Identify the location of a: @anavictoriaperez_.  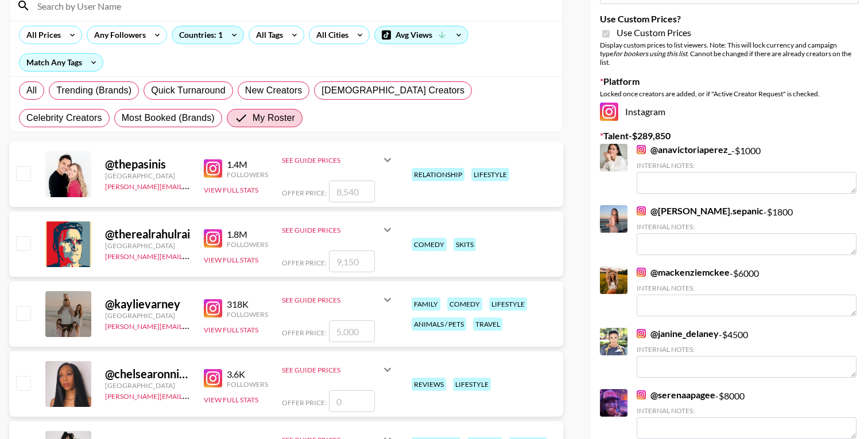
(684, 150).